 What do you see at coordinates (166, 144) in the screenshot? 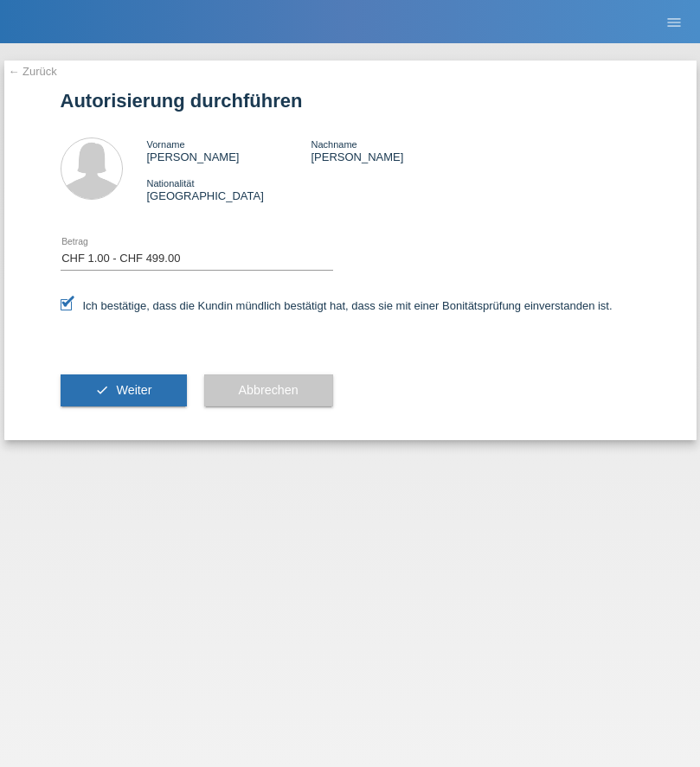
I see `span: Vorname` at bounding box center [166, 144].